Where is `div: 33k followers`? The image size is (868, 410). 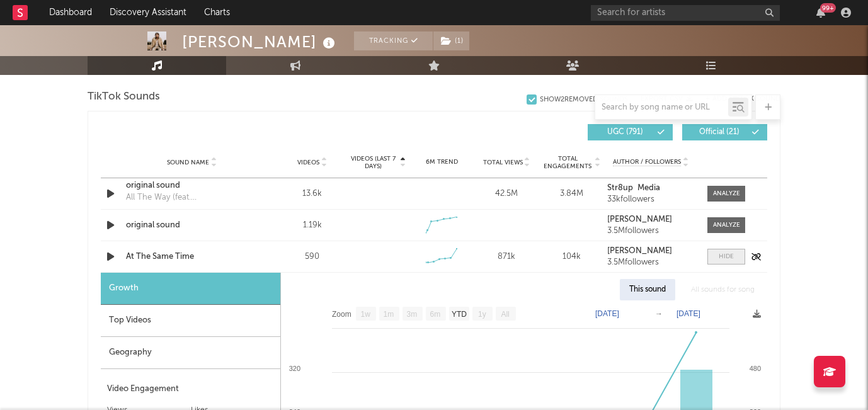 div: 33k followers is located at coordinates (650, 199).